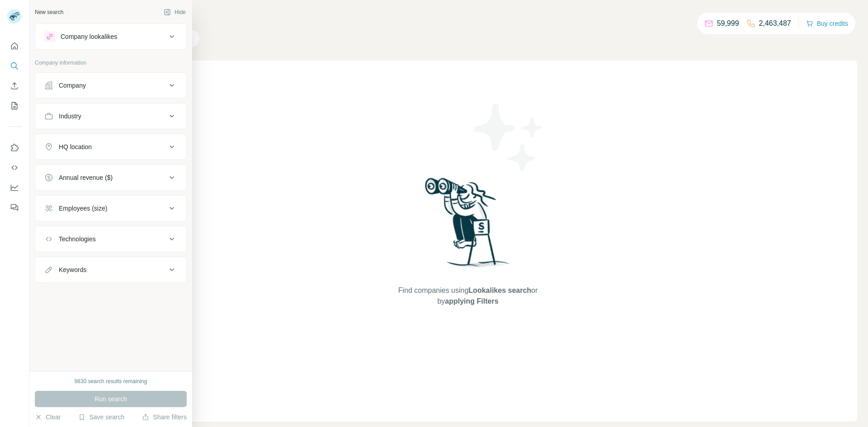  I want to click on button: My lists, so click(14, 105).